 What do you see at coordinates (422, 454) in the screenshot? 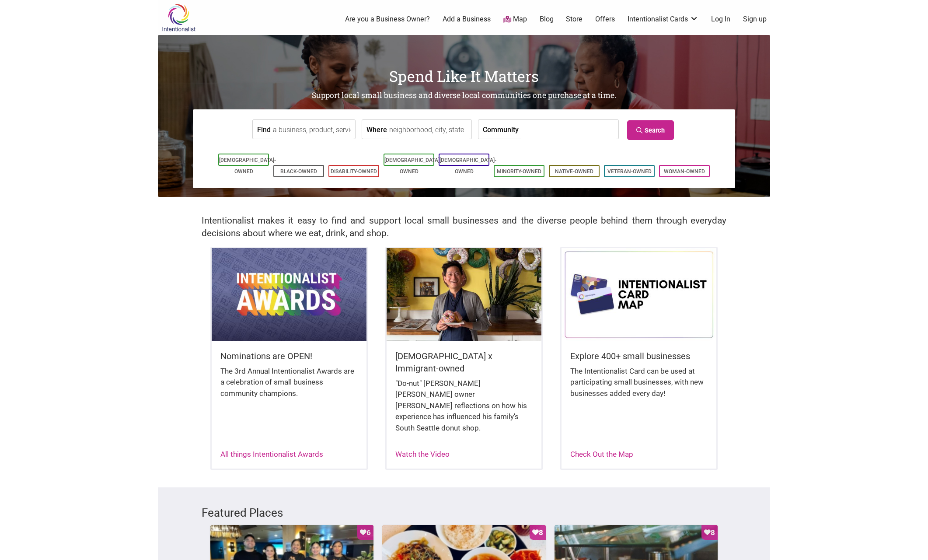
I see `a: Watch the Video` at bounding box center [422, 454].